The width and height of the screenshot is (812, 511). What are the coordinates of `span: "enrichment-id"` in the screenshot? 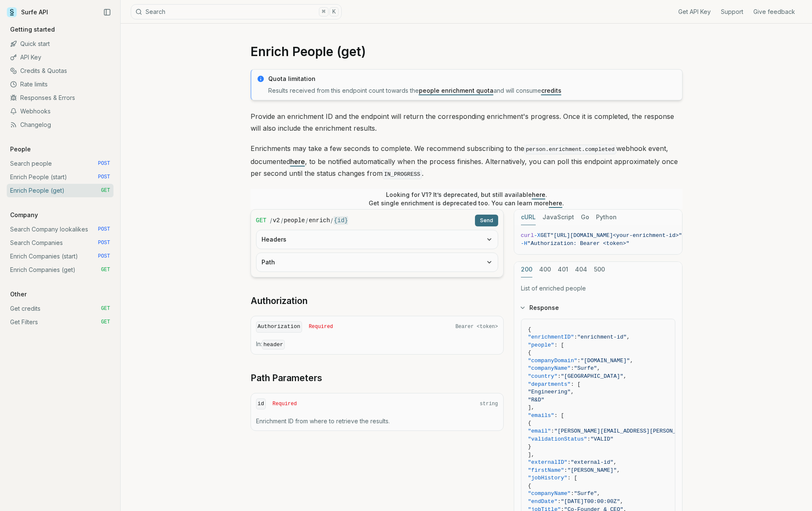 It's located at (602, 337).